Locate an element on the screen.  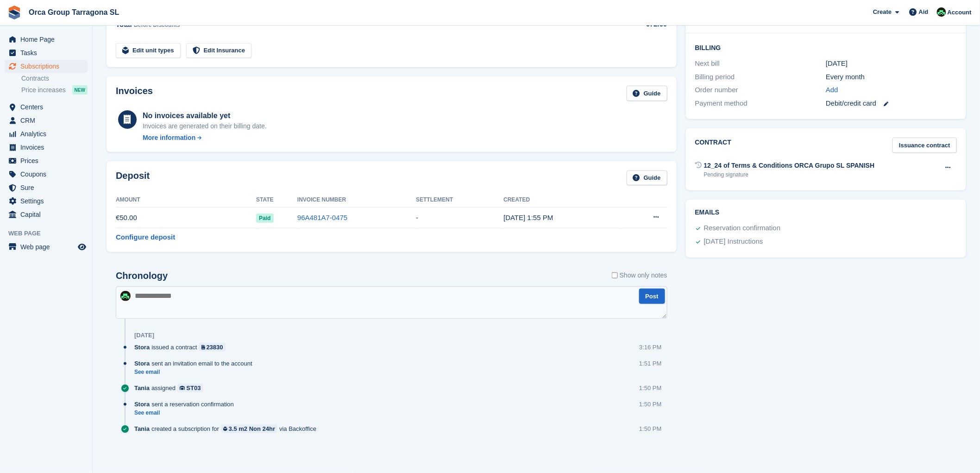
time: 2025-09-29 11:55:22 UTC is located at coordinates (528, 217).